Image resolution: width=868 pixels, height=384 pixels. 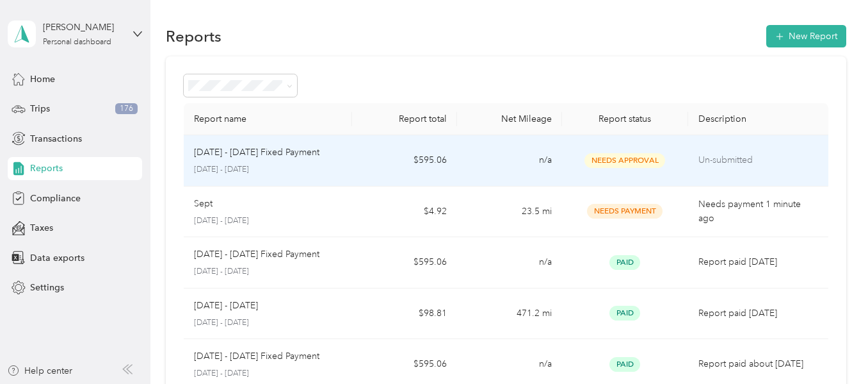 I want to click on span: Data exports, so click(x=57, y=258).